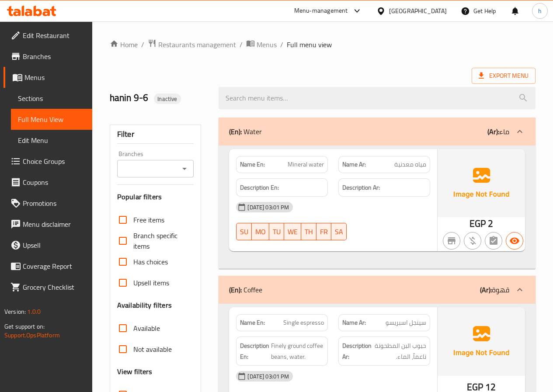 This screenshot has width=553, height=392. I want to click on span: SU, so click(244, 232).